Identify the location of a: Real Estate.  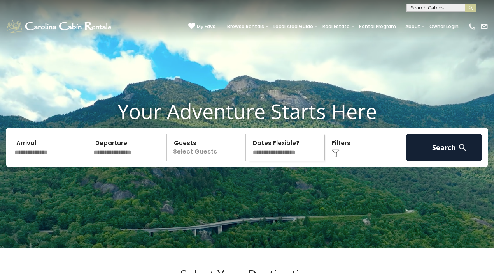
(336, 26).